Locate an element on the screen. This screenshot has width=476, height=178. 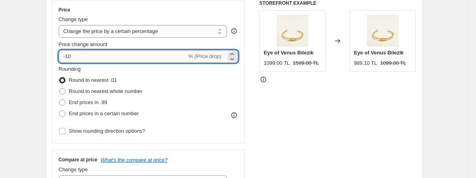
span: Rounding is located at coordinates (70, 69).